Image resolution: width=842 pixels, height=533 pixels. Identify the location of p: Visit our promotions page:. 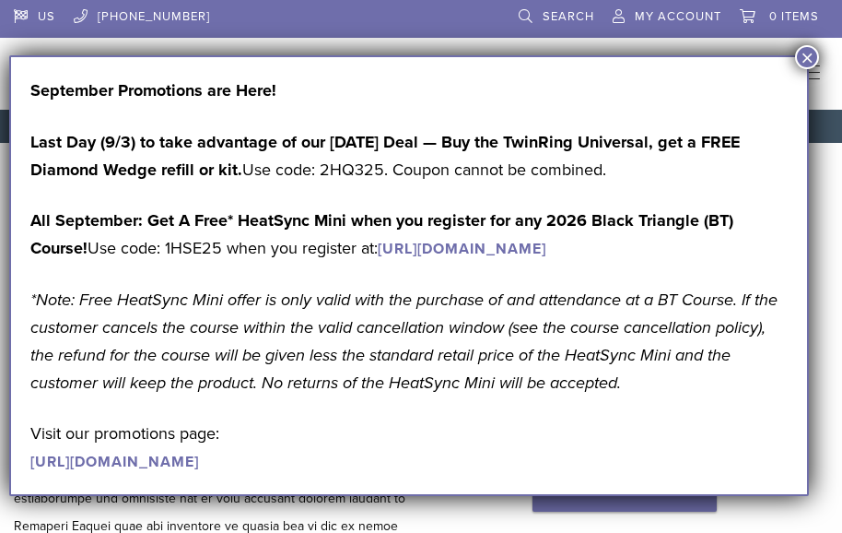
(409, 447).